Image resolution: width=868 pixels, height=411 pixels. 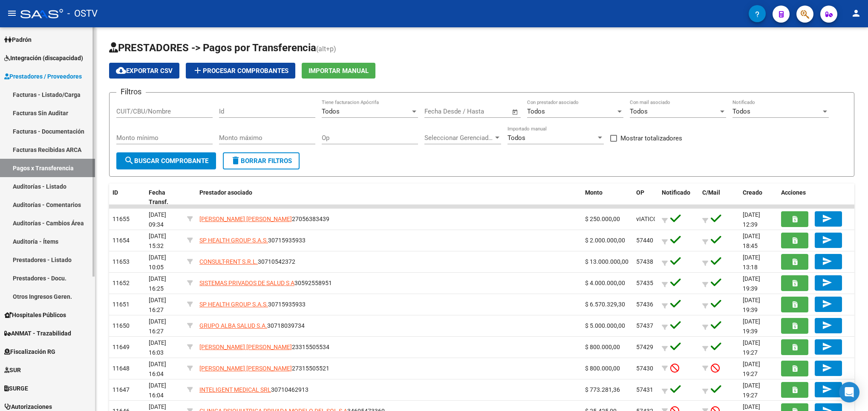 What do you see at coordinates (240, 71) in the screenshot?
I see `button: Procesar Comprobantes` at bounding box center [240, 71].